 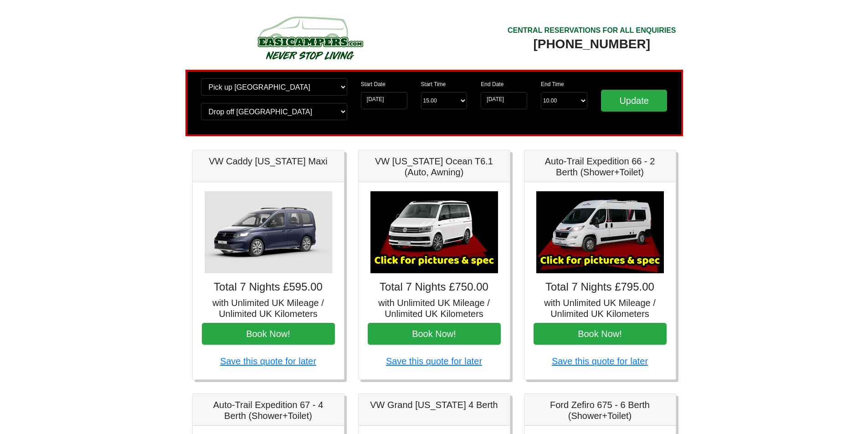 What do you see at coordinates (492, 85) in the screenshot?
I see `label: End Date` at bounding box center [492, 85].